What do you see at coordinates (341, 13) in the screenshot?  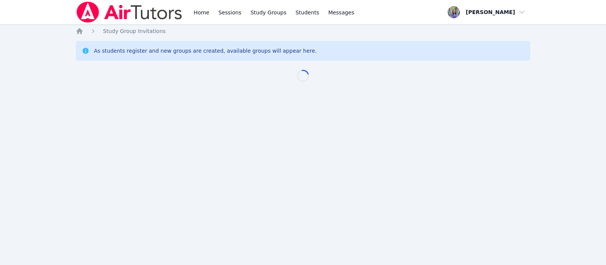 I see `span: Messages` at bounding box center [341, 13].